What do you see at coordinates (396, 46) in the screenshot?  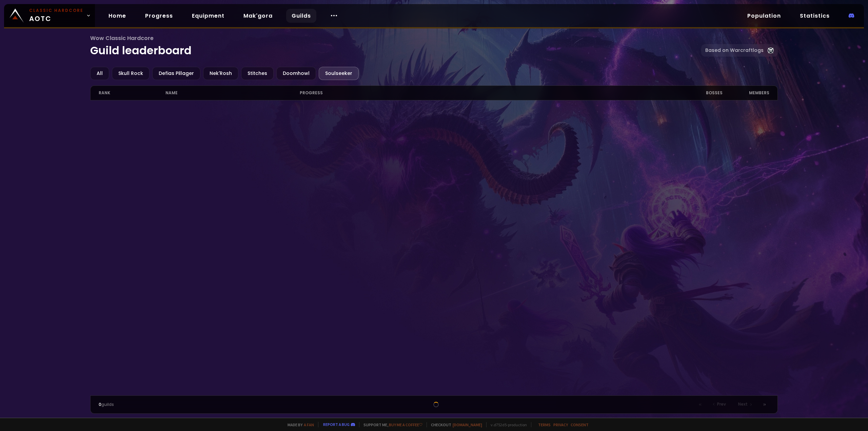 I see `h1: Guild leaderboard` at bounding box center [396, 46].